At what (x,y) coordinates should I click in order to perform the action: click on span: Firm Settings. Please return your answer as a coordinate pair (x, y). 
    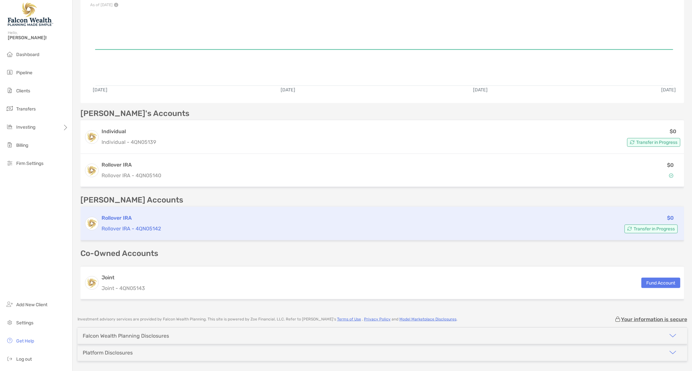
    Looking at the image, I should click on (30, 164).